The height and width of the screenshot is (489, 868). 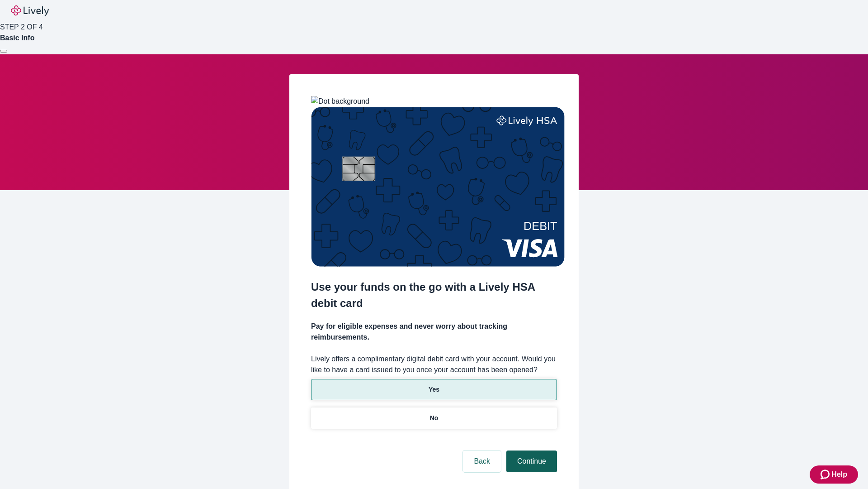 I want to click on button: Zendesk support iconHelp, so click(x=834, y=475).